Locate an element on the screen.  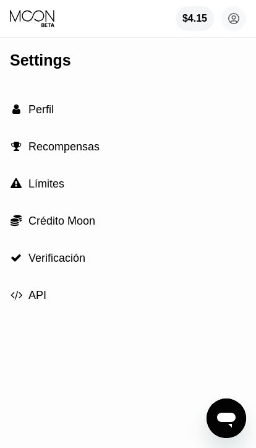
div: Límites is located at coordinates (128, 184).